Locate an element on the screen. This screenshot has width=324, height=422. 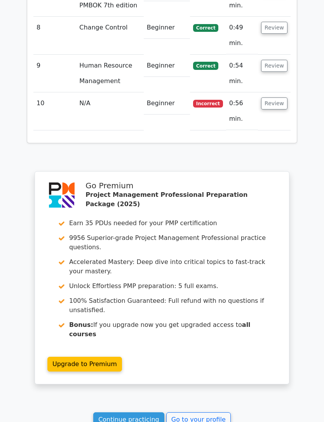
td: 9 is located at coordinates (55, 73).